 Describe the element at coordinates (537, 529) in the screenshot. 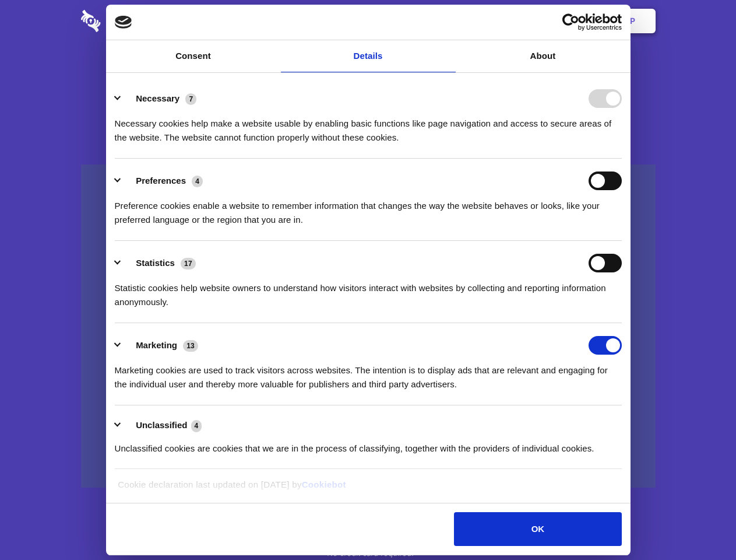

I see `button: OK` at that location.